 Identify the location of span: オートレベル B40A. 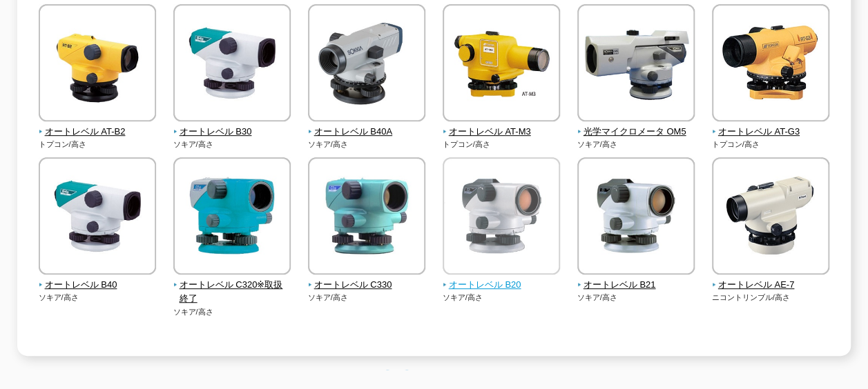
(367, 132).